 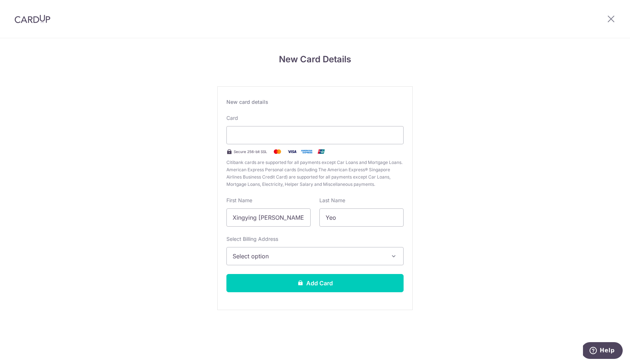 What do you see at coordinates (292, 151) in the screenshot?
I see `img: Visa` at bounding box center [292, 151].